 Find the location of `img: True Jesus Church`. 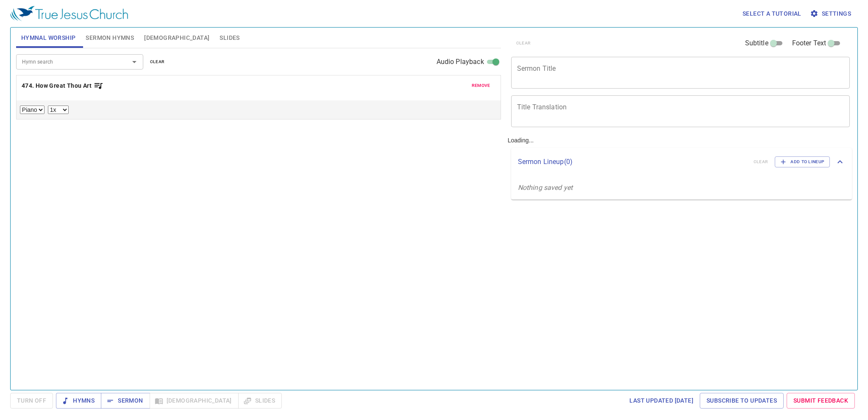

img: True Jesus Church is located at coordinates (69, 14).